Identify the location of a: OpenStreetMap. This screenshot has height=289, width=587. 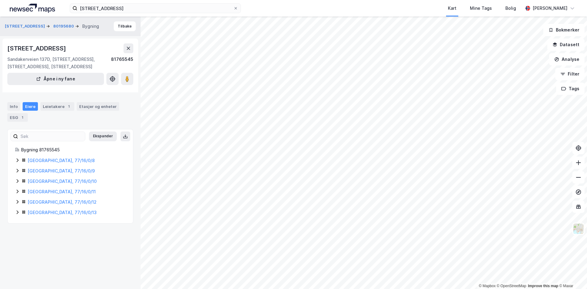
(512, 286).